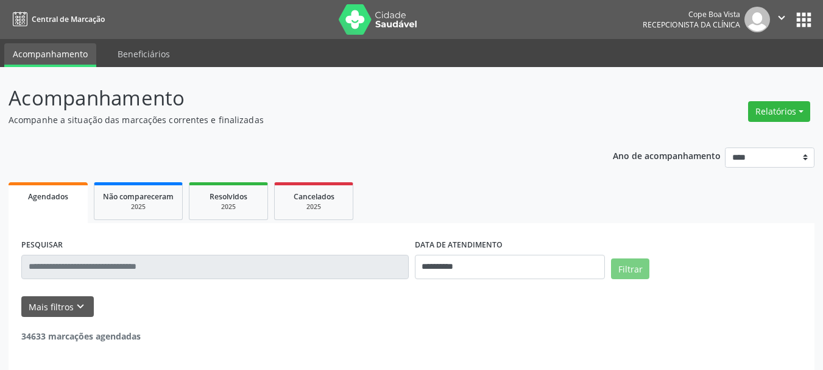  I want to click on span: Recepcionista da clínica, so click(691, 24).